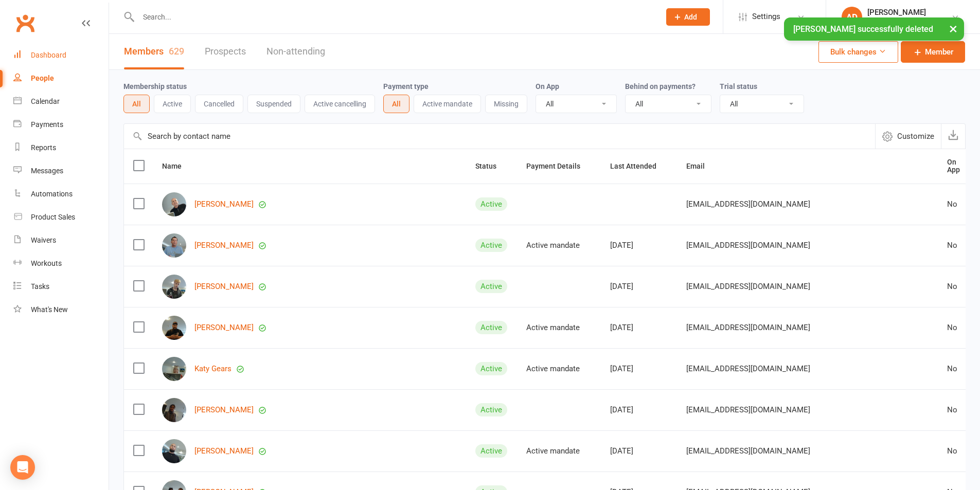 The width and height of the screenshot is (980, 490). Describe the element at coordinates (176, 51) in the screenshot. I see `div: 629` at that location.